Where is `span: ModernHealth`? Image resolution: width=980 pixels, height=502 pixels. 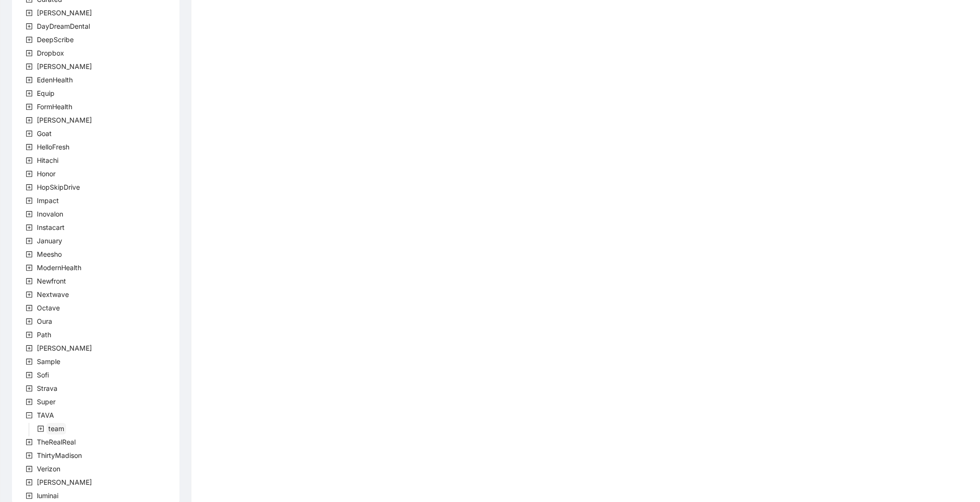
span: ModernHealth is located at coordinates (59, 267).